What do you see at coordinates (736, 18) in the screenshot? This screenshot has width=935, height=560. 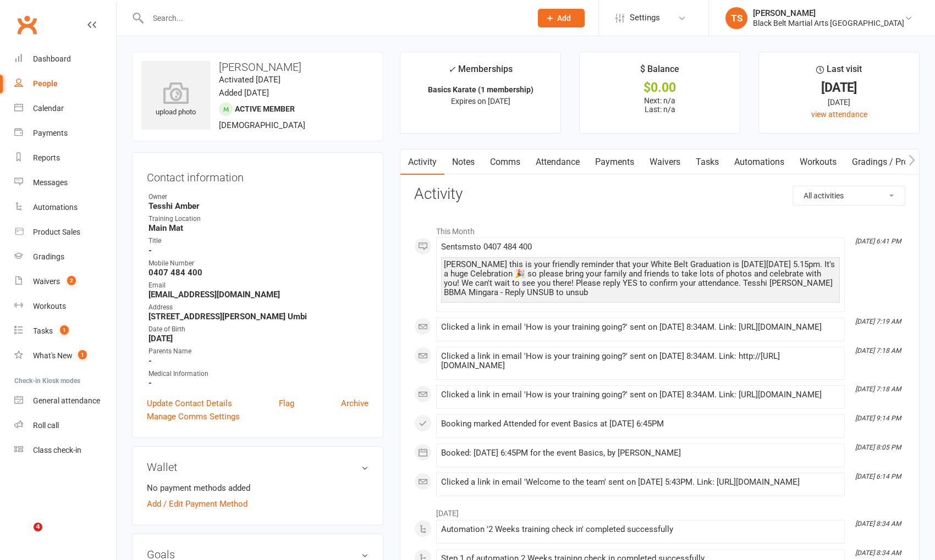 I see `div: TS` at bounding box center [736, 18].